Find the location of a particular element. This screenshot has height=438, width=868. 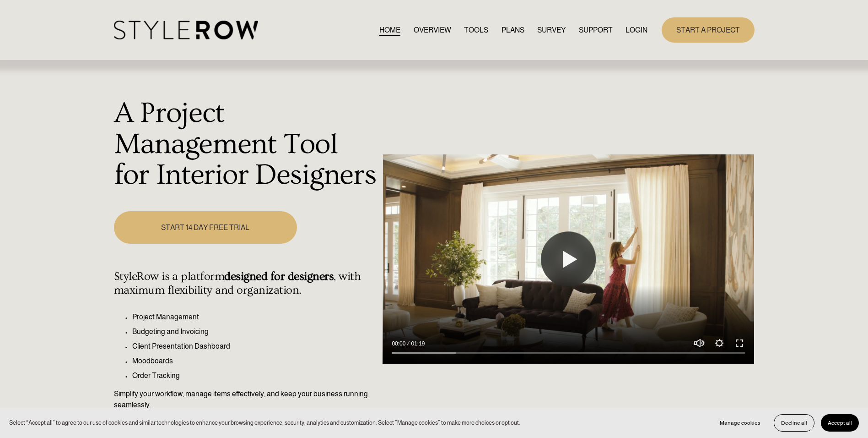

a: PLANS is located at coordinates (513, 30).